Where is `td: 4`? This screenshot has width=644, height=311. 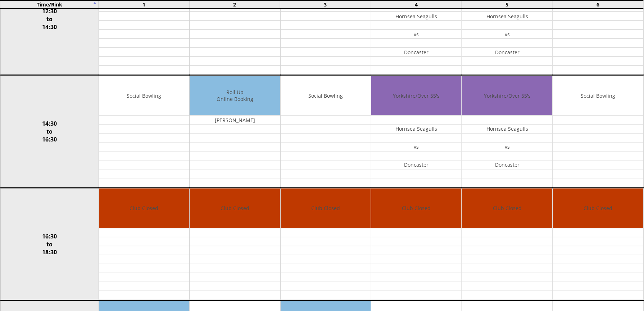 td: 4 is located at coordinates (416, 4).